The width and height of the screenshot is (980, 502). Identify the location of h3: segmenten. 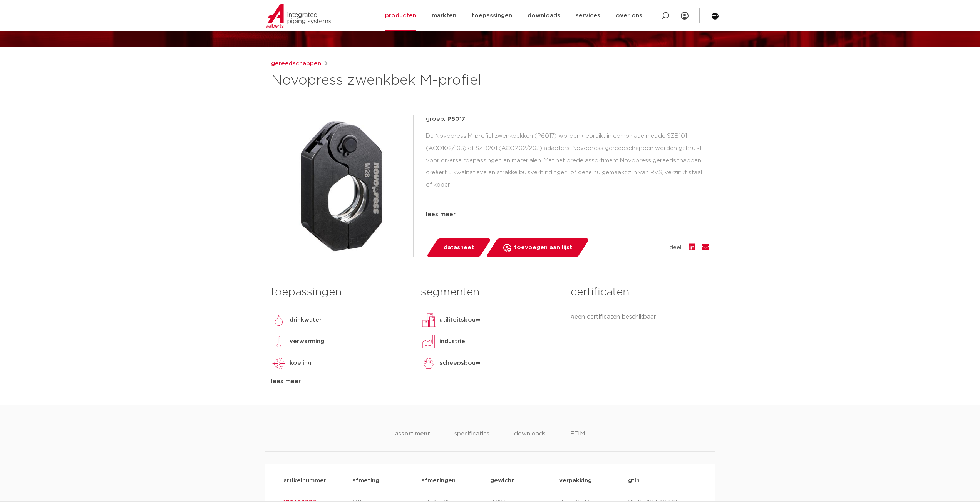
(490, 292).